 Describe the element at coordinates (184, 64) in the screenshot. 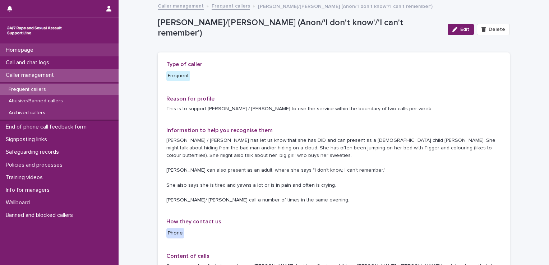

I see `span: Type of caller` at that location.